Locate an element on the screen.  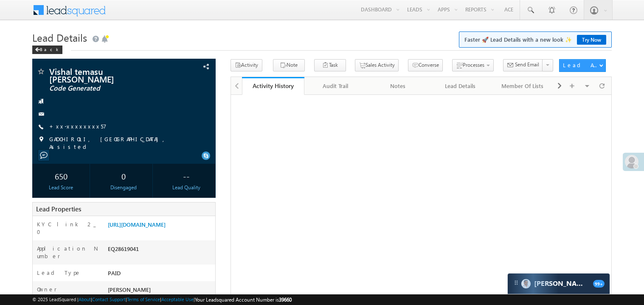
button: Activity is located at coordinates (246, 65).